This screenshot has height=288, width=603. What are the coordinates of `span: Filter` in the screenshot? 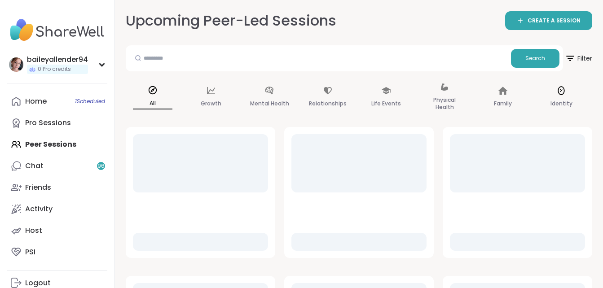 It's located at (578, 58).